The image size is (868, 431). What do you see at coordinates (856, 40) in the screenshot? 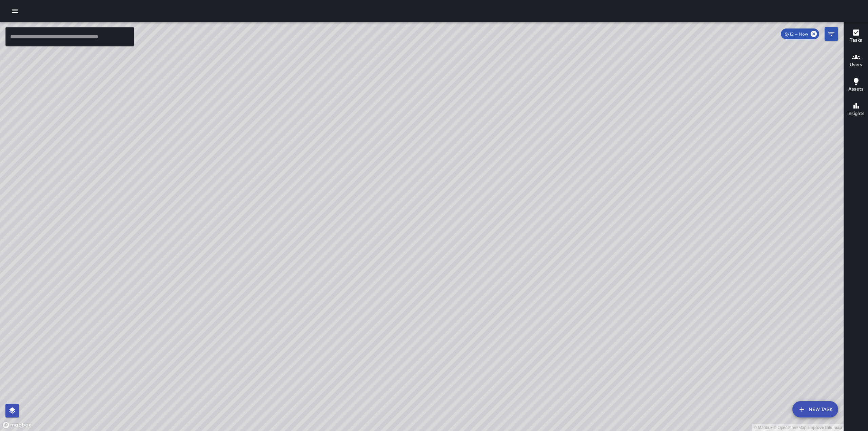
I see `h6: Tasks` at bounding box center [856, 40].